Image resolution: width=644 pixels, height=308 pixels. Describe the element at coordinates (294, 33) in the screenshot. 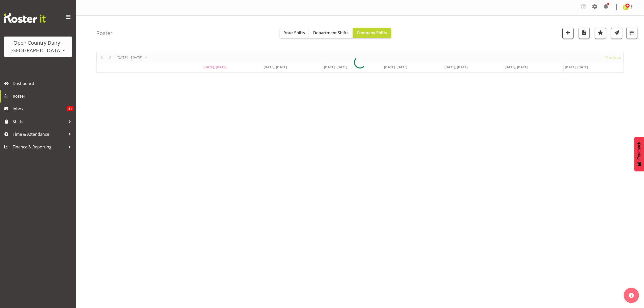

I see `span: Your Shifts` at that location.